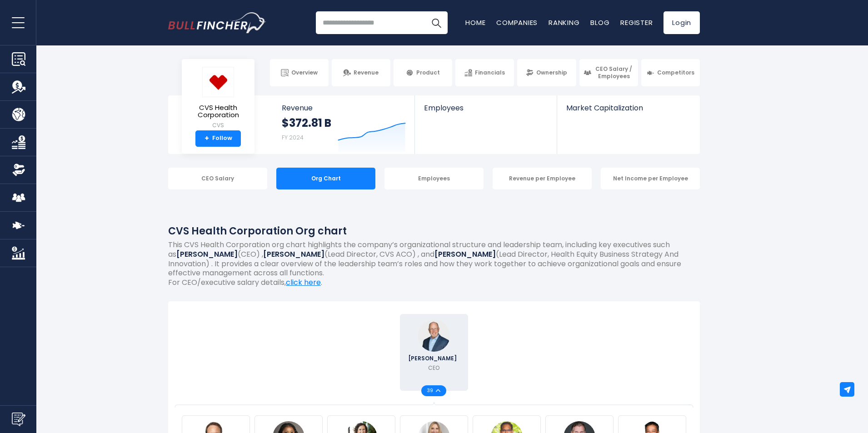  I want to click on div: Employees, so click(434, 178).